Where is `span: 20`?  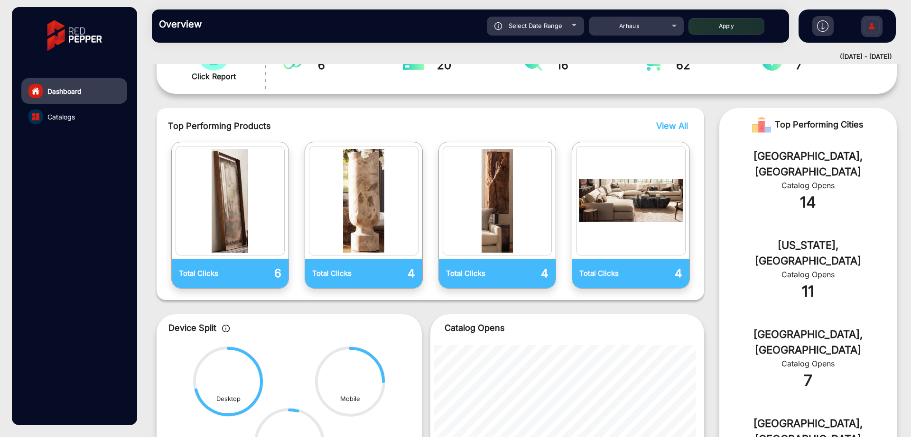 span: 20 is located at coordinates (480, 65).